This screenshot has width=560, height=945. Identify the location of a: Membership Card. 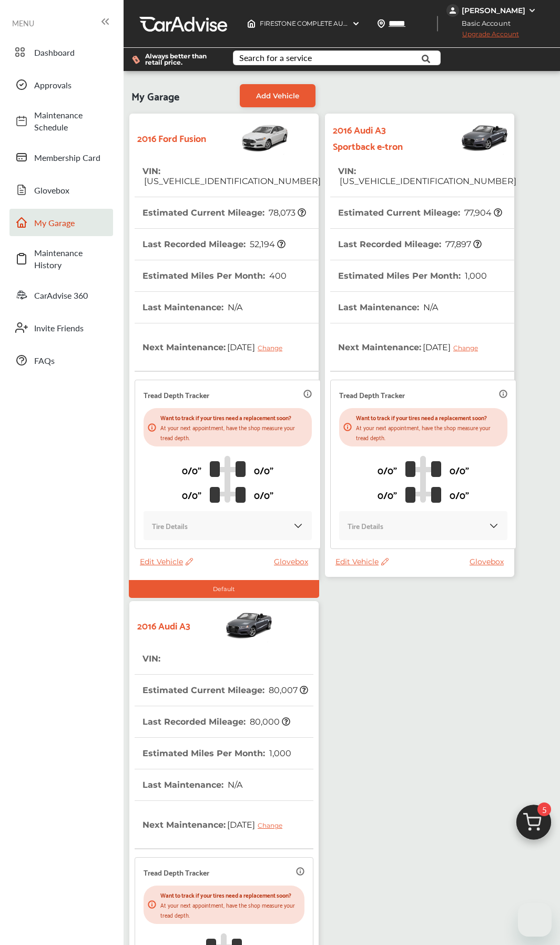
(61, 158).